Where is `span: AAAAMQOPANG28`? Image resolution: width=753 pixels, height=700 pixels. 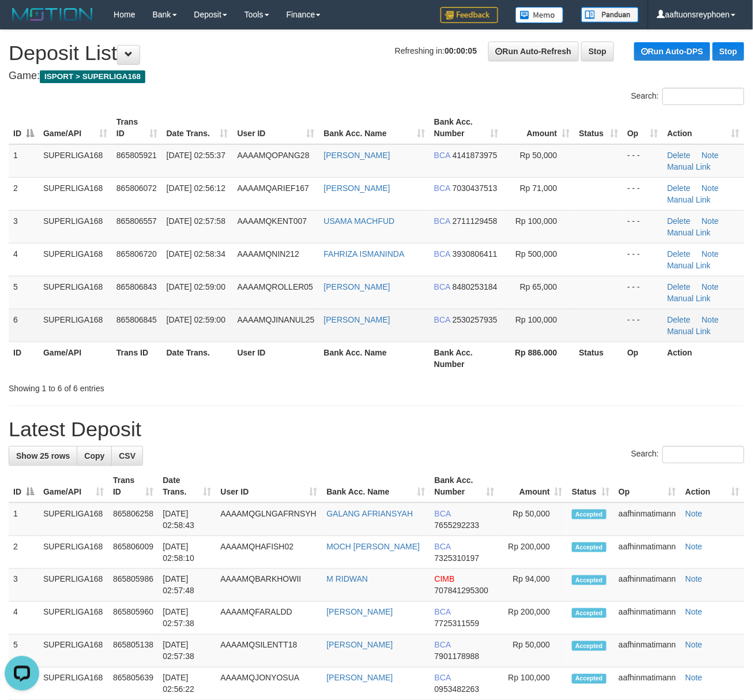 span: AAAAMQOPANG28 is located at coordinates (273, 155).